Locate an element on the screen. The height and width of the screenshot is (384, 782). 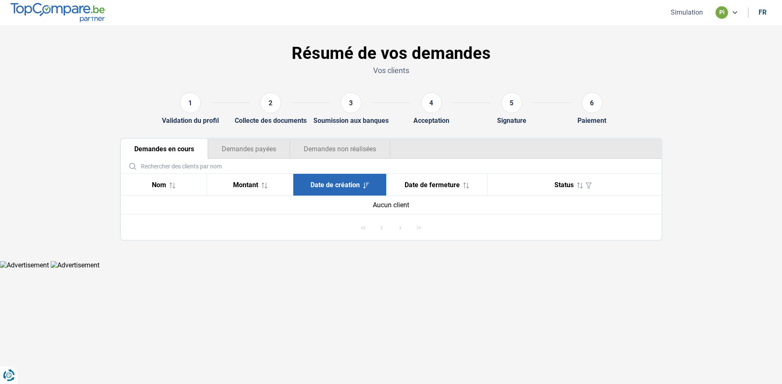
div: Collecte des documents is located at coordinates (271, 120).